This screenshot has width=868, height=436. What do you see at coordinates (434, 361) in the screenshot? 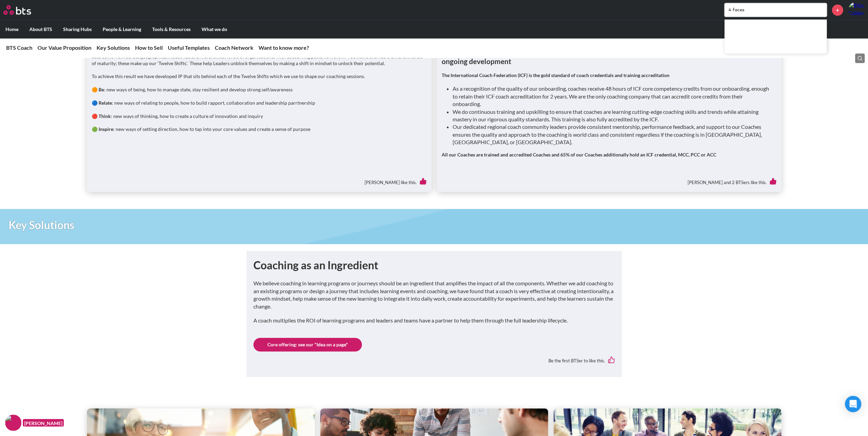
I see `div: Be the first BTSer to like this.` at bounding box center [434, 361].